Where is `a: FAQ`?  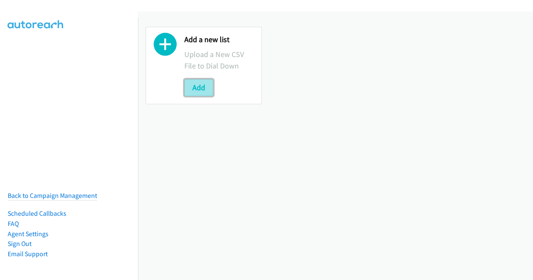 a: FAQ is located at coordinates (13, 224).